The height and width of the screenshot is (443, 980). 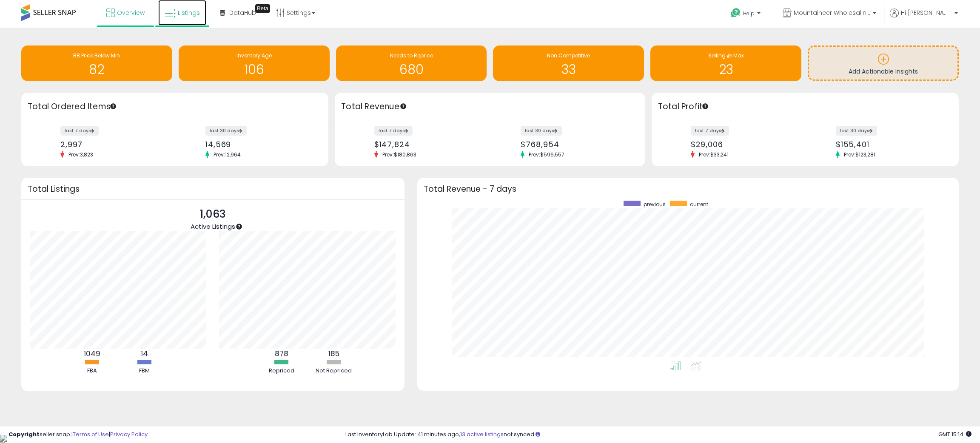 What do you see at coordinates (213, 214) in the screenshot?
I see `p: 1,063` at bounding box center [213, 214].